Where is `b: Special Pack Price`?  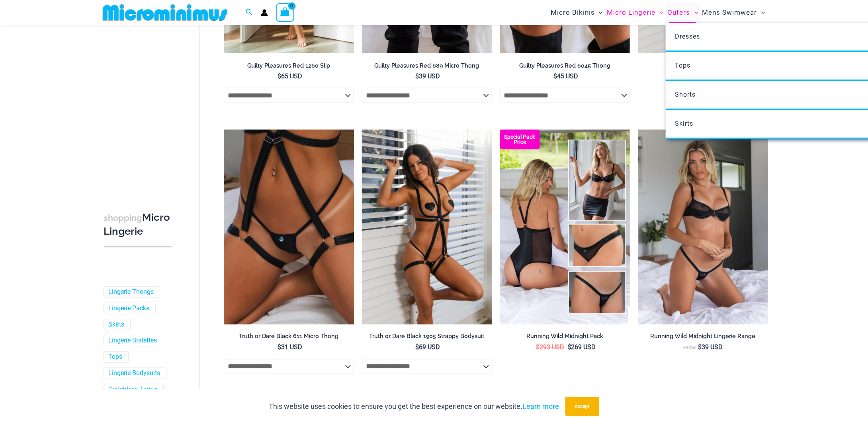 b: Special Pack Price is located at coordinates (520, 140).